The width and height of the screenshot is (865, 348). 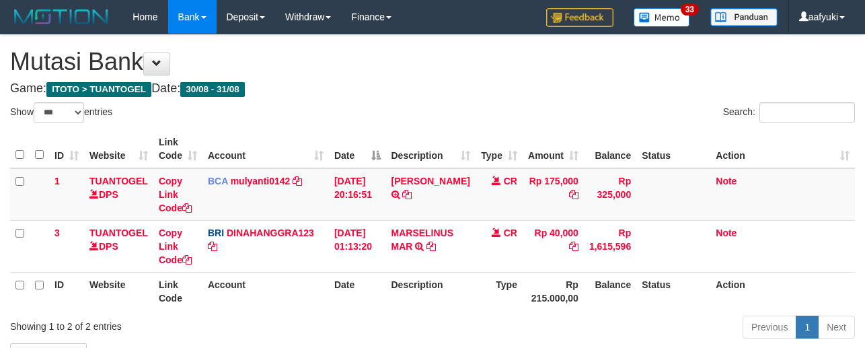 I want to click on label: Search:, so click(x=789, y=112).